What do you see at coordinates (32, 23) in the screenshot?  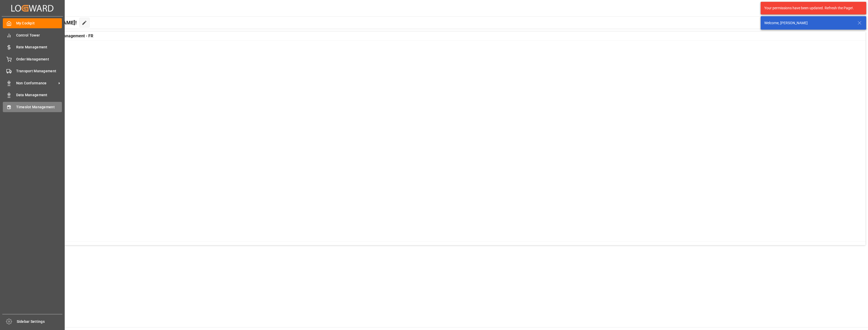 I see `a: My Cockpit` at bounding box center [32, 23].